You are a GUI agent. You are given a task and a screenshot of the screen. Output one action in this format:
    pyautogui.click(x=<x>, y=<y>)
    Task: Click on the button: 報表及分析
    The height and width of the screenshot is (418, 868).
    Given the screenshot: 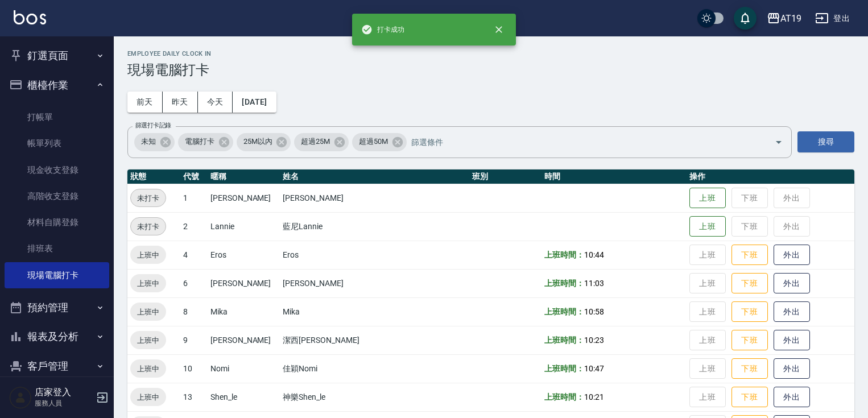 What is the action you would take?
    pyautogui.click(x=57, y=337)
    